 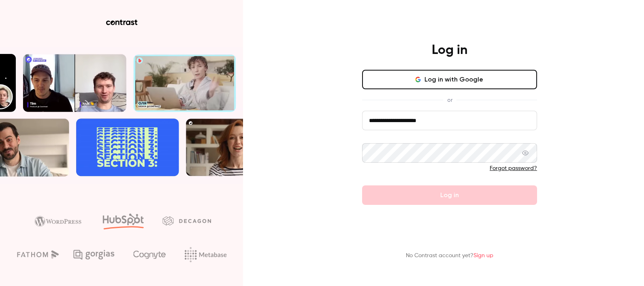 I want to click on h4: Log in, so click(x=450, y=50).